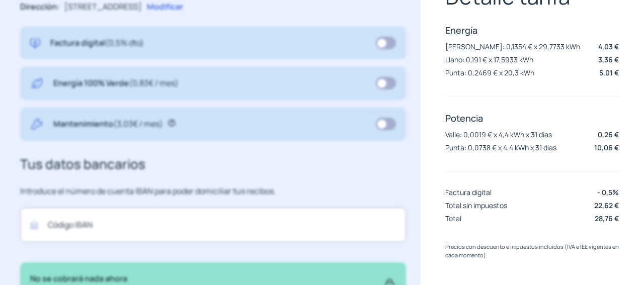 Image resolution: width=644 pixels, height=285 pixels. I want to click on p: Valle: 0,0019 € x 4,4 kWh x 31 dias, so click(499, 134).